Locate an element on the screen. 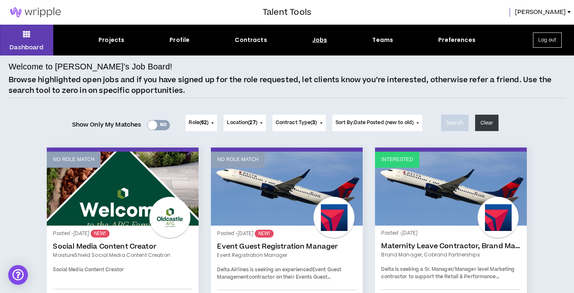  a: MoistureShield Social Media Content Creation is located at coordinates (123, 255).